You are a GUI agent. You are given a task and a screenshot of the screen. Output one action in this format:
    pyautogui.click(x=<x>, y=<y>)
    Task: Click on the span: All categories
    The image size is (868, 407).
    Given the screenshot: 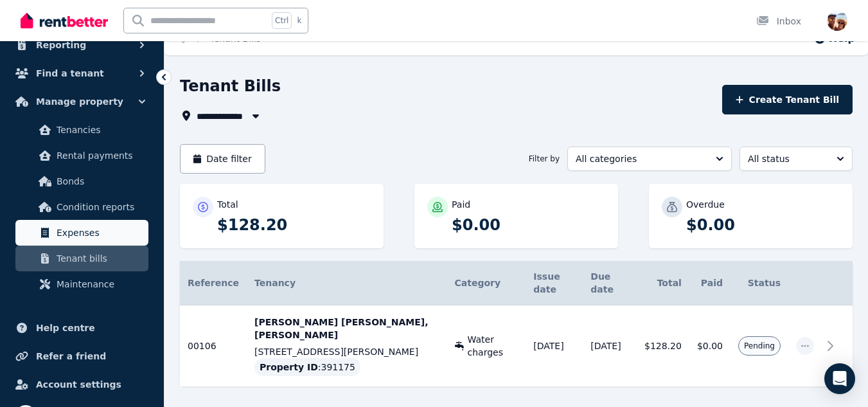 What is the action you would take?
    pyautogui.click(x=641, y=158)
    